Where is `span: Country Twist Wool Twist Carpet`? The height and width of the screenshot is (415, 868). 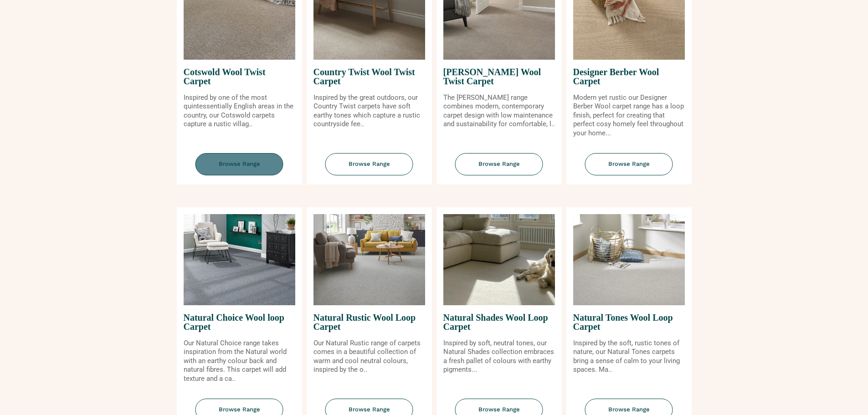 span: Country Twist Wool Twist Carpet is located at coordinates (369, 77).